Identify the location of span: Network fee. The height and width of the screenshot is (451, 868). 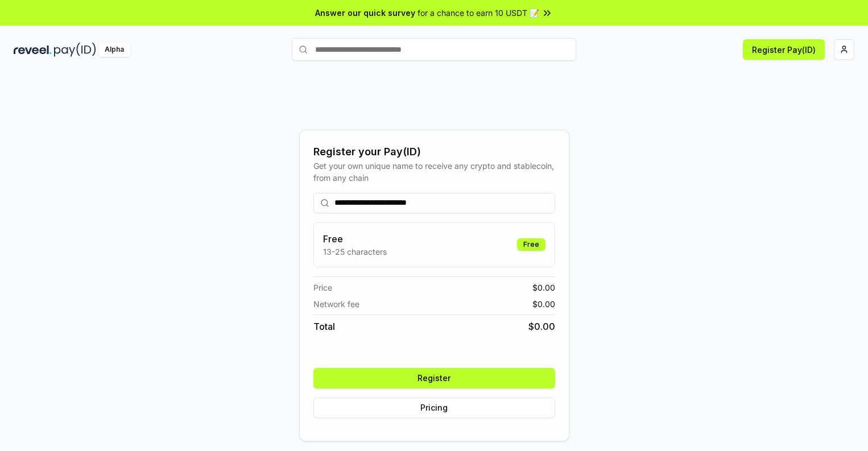
(336, 304).